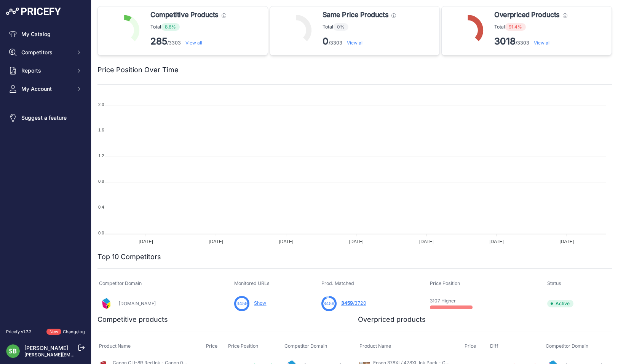 The height and width of the screenshot is (364, 618). What do you see at coordinates (33, 11) in the screenshot?
I see `img: Pricefy Logo` at bounding box center [33, 11].